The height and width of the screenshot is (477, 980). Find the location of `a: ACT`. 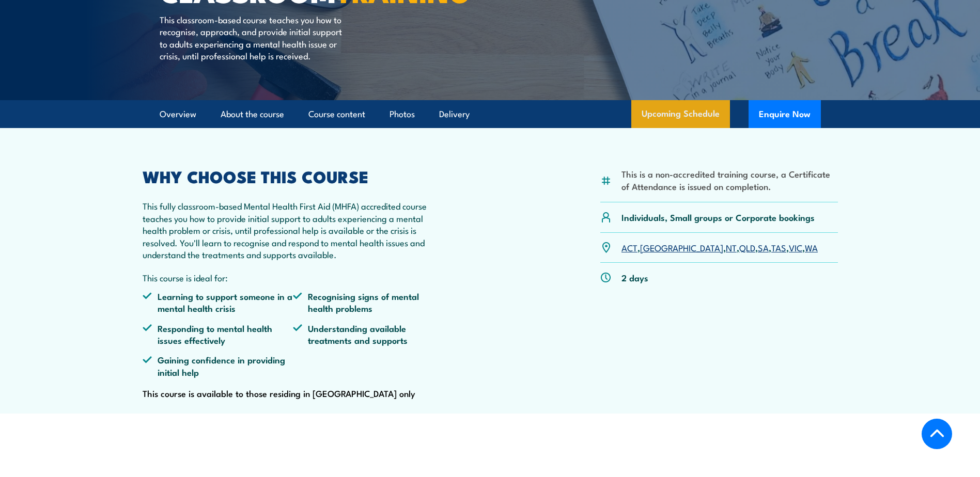

a: ACT is located at coordinates (630, 247).